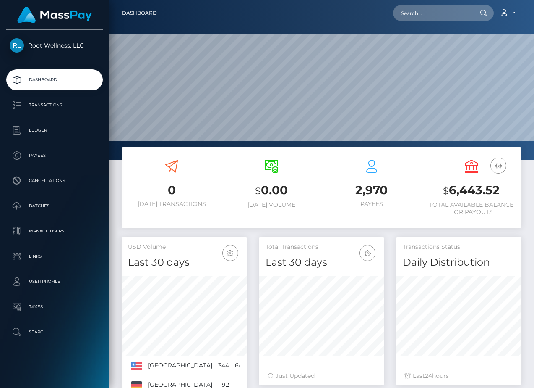 The width and height of the screenshot is (534, 388). Describe the element at coordinates (136, 365) in the screenshot. I see `img: US.png` at that location.